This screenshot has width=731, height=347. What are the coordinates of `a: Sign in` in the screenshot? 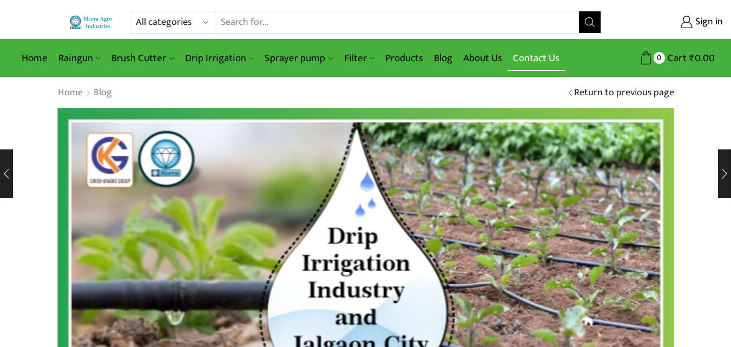 It's located at (670, 22).